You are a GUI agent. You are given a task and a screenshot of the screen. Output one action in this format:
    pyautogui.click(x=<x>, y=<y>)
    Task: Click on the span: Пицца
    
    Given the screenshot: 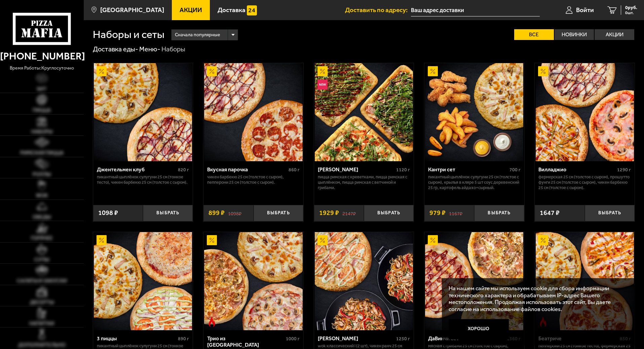 What is the action you would take?
    pyautogui.click(x=41, y=110)
    